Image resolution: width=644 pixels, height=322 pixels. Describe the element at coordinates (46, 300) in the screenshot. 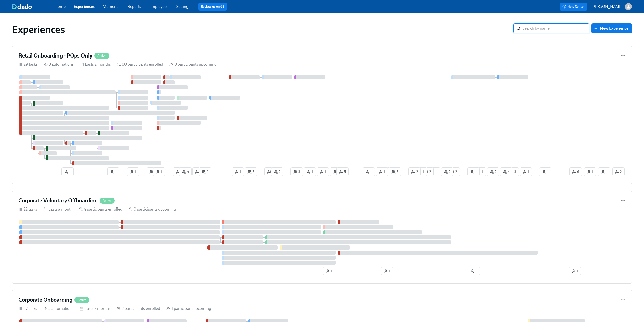

I see `h4: Corporate Onboarding` at that location.